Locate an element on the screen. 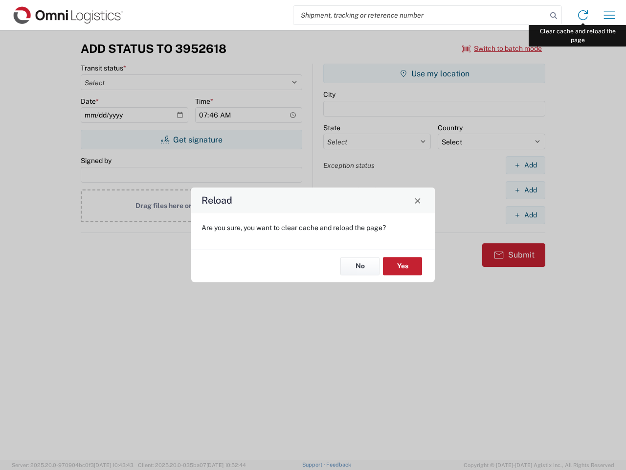 The image size is (626, 470). h4: Reload is located at coordinates (217, 200).